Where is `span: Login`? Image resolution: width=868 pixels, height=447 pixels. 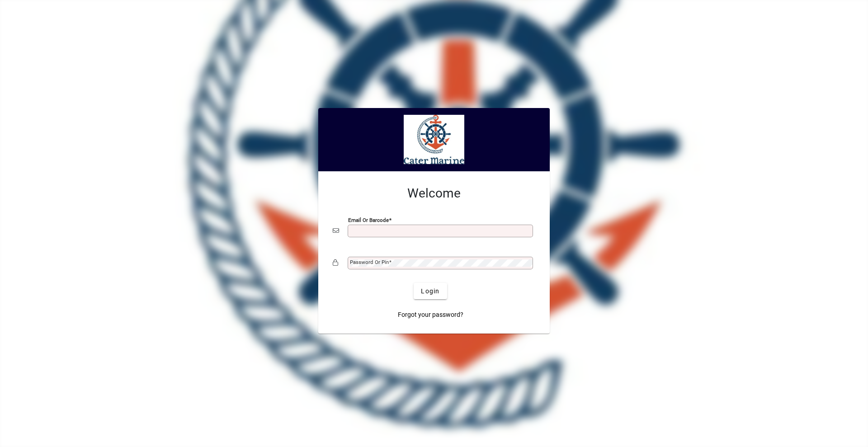 span: Login is located at coordinates (430, 291).